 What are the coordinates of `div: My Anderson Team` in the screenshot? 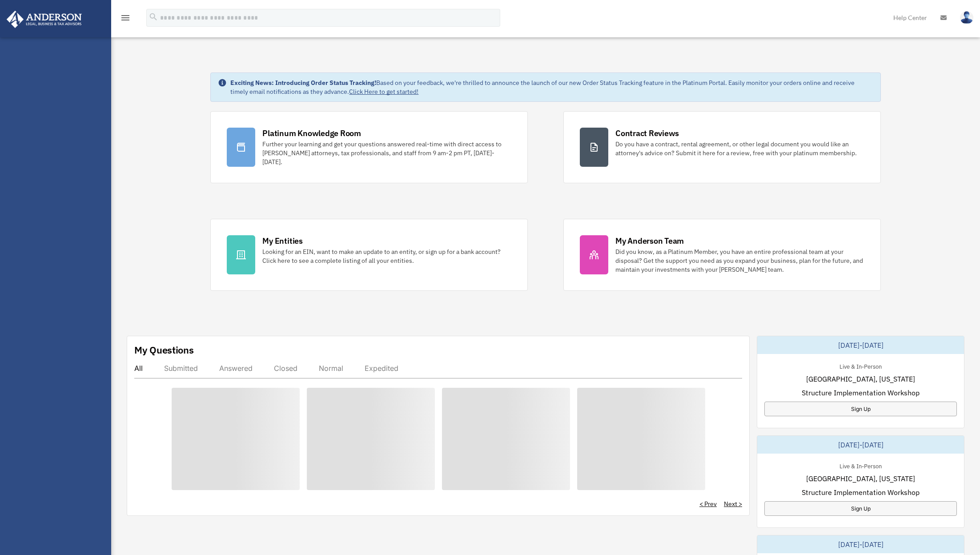 It's located at (649, 241).